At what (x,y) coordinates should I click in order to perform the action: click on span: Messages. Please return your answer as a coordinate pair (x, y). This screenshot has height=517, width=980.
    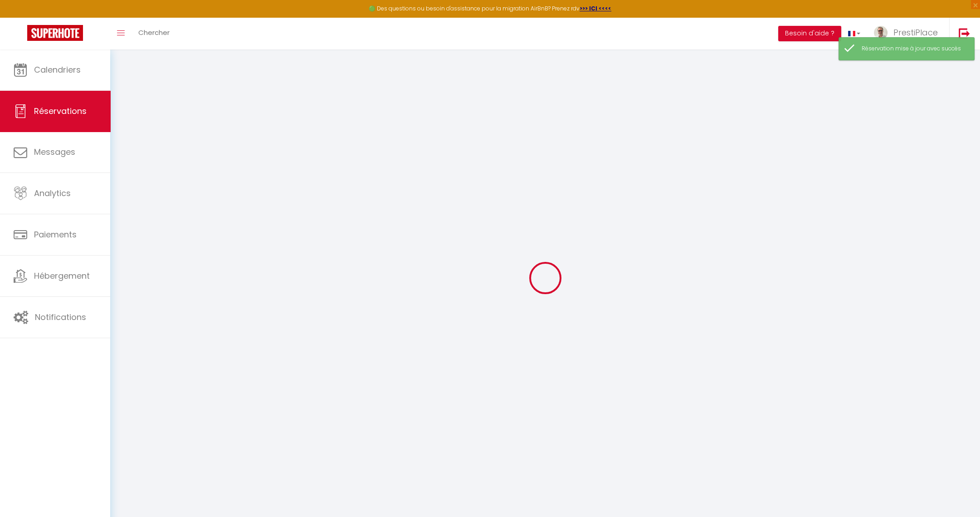
    Looking at the image, I should click on (54, 151).